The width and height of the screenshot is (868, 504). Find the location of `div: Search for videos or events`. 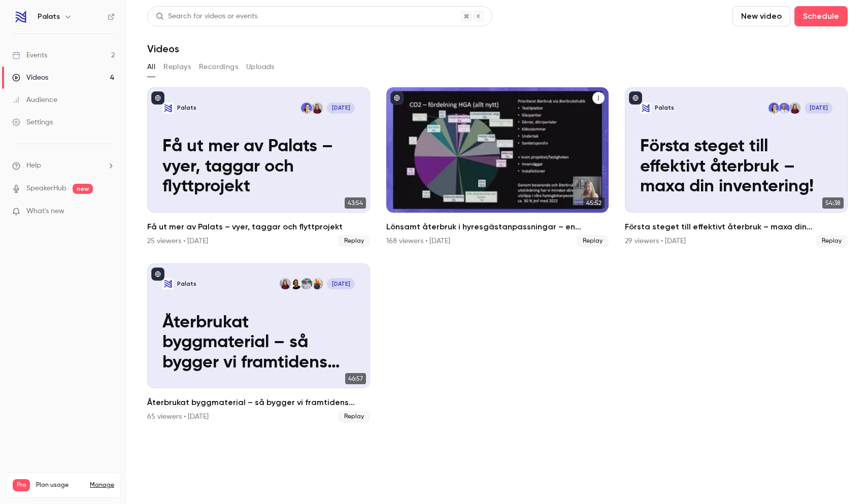

div: Search for videos or events is located at coordinates (207, 16).